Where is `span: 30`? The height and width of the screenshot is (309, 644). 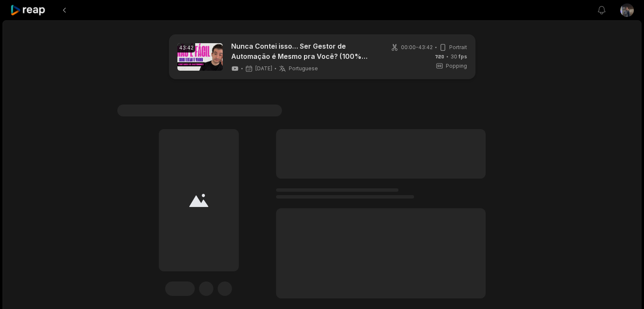
span: 30 is located at coordinates (459, 57).